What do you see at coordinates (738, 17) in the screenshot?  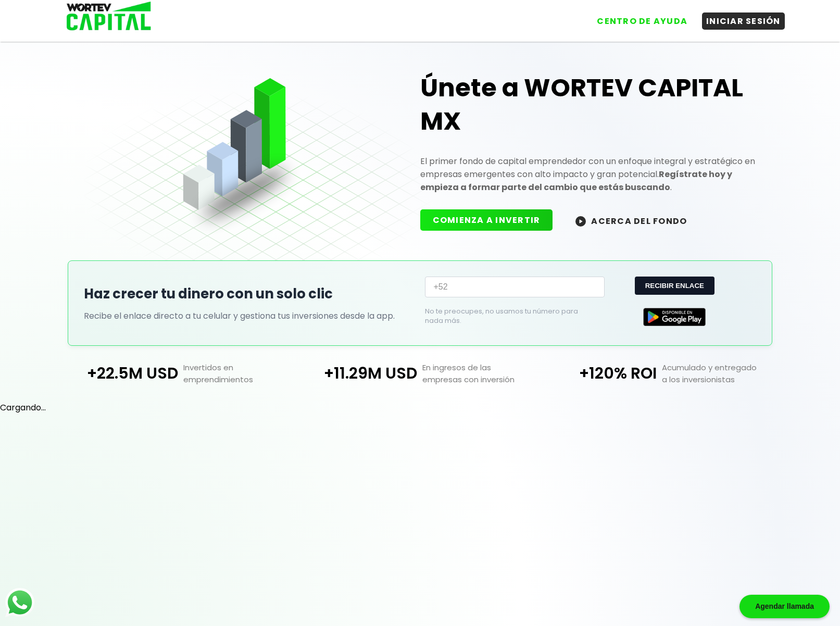 I see `a: INICIAR SESIÓN` at bounding box center [738, 17].